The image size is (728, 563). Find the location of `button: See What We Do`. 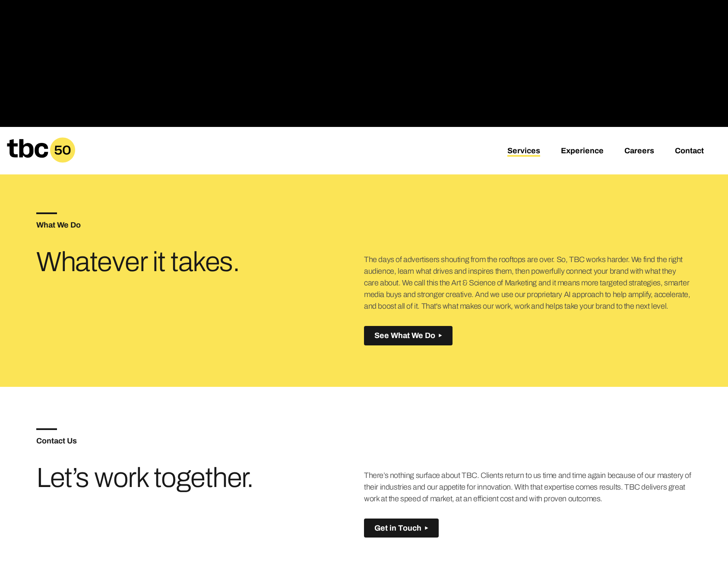

button: See What We Do is located at coordinates (408, 336).